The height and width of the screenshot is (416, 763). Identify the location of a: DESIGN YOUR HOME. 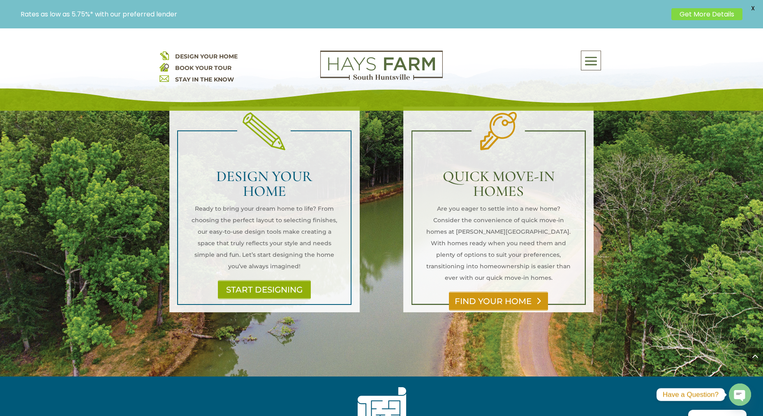
(206, 56).